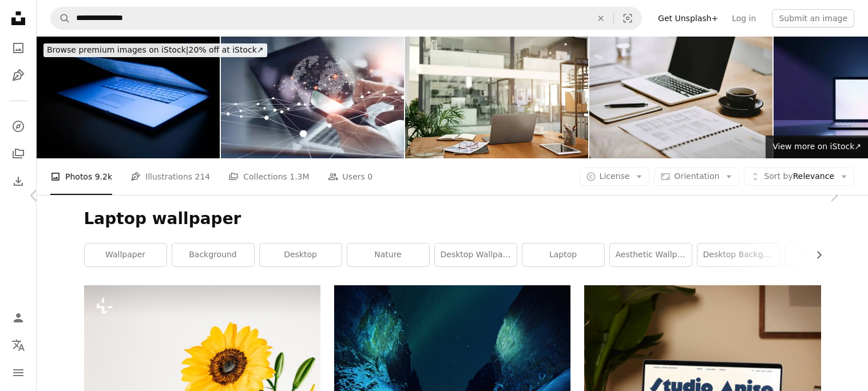 The height and width of the screenshot is (391, 868). Describe the element at coordinates (813, 18) in the screenshot. I see `button: Submit an image` at that location.